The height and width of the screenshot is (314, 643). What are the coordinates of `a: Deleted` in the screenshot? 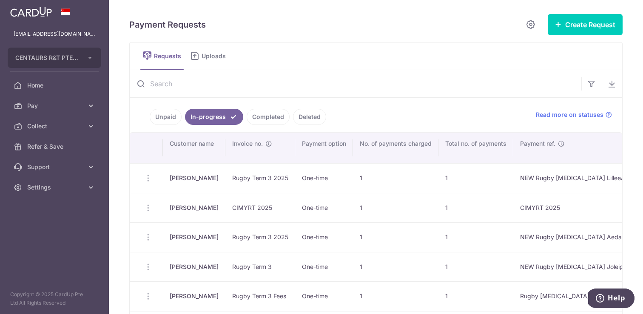 It's located at (309, 117).